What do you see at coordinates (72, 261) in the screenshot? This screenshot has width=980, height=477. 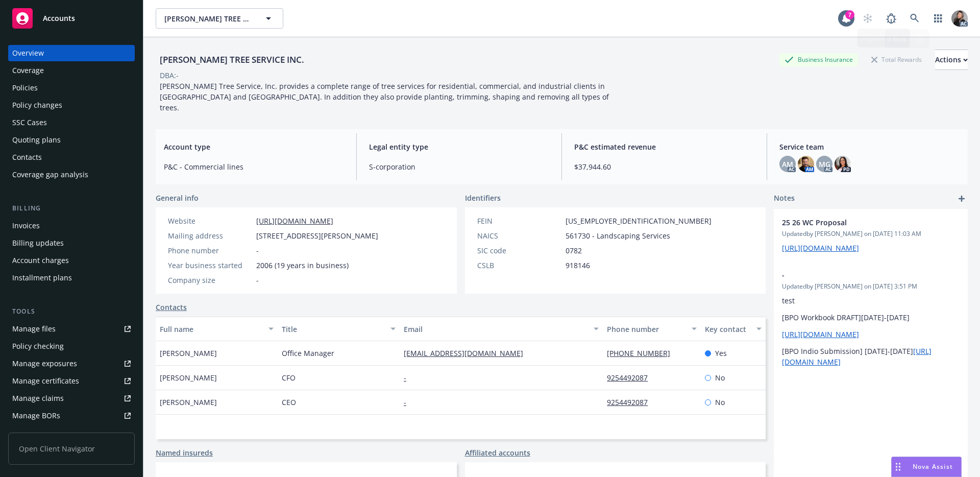 I see `a: Account charges` at bounding box center [72, 261].